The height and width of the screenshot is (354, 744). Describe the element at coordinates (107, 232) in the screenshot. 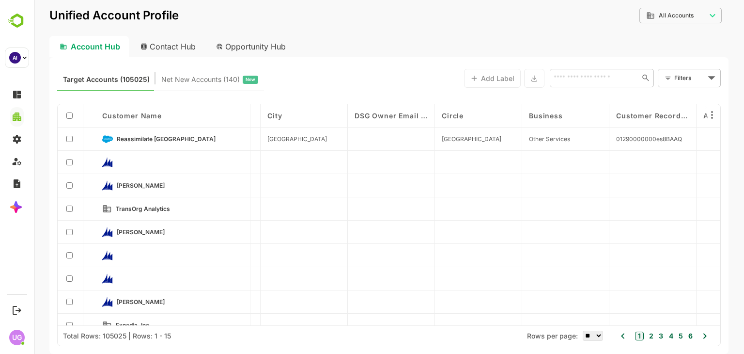

I see `span: Armstrong-Cabrera` at that location.